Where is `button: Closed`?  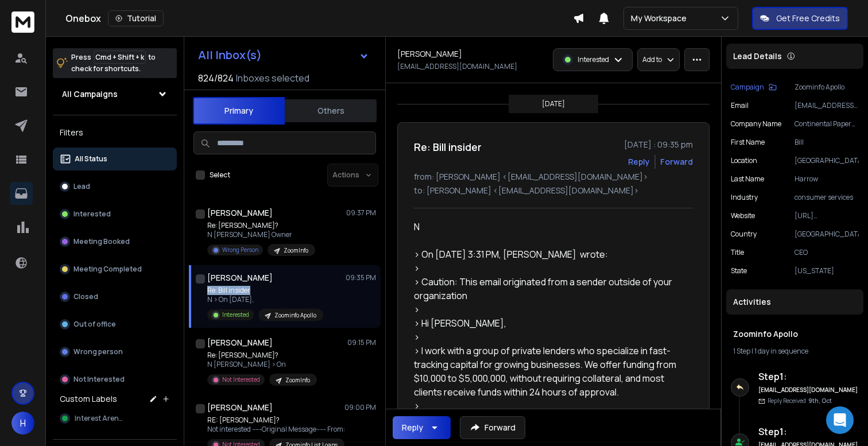 button: Closed is located at coordinates (115, 297).